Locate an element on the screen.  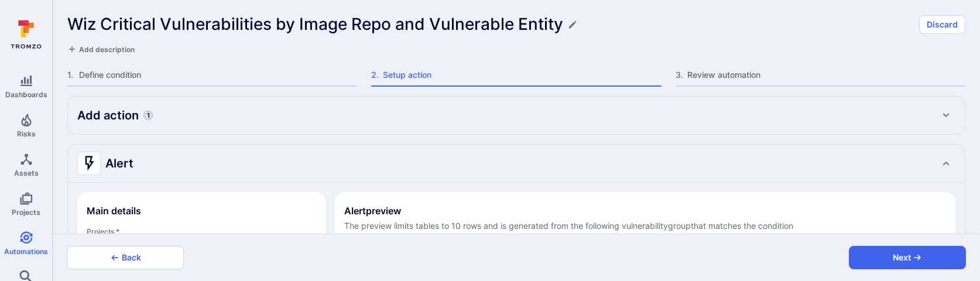
button: Edit title is located at coordinates (572, 24).